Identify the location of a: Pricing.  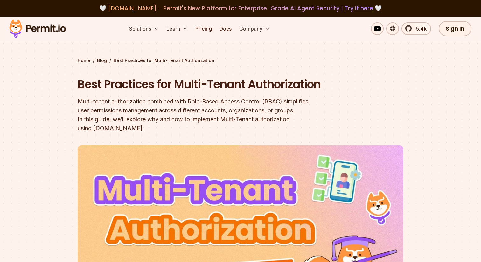
(204, 29).